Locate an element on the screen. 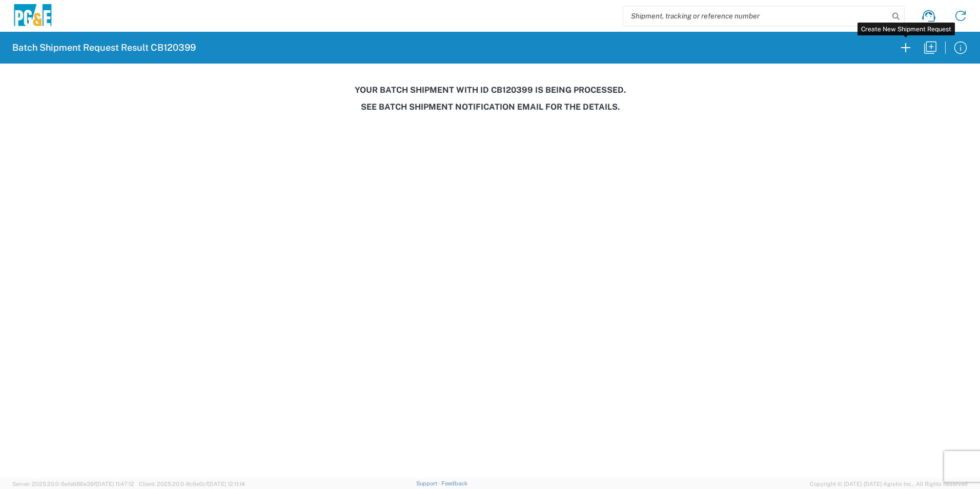  h3: See Batch Shipment Notification email for the details. is located at coordinates (490, 107).